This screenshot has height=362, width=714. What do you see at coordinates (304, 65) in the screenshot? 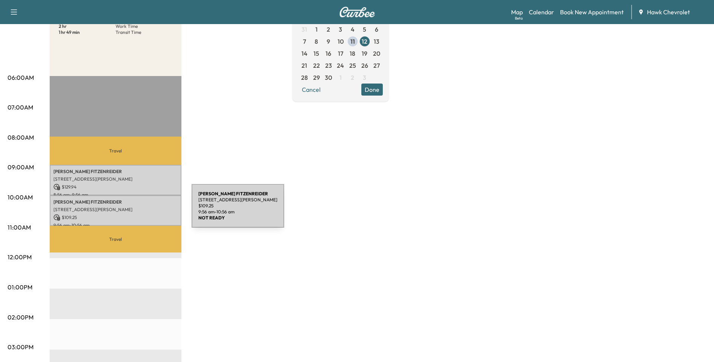
I see `span: 21` at bounding box center [304, 65].